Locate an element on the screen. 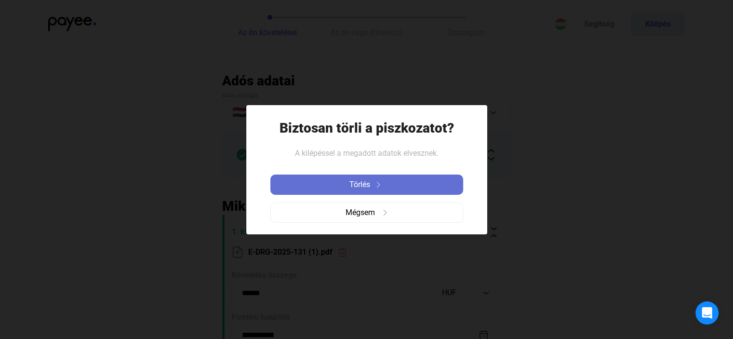 This screenshot has width=733, height=339. img: arrow-right-white is located at coordinates (378, 185).